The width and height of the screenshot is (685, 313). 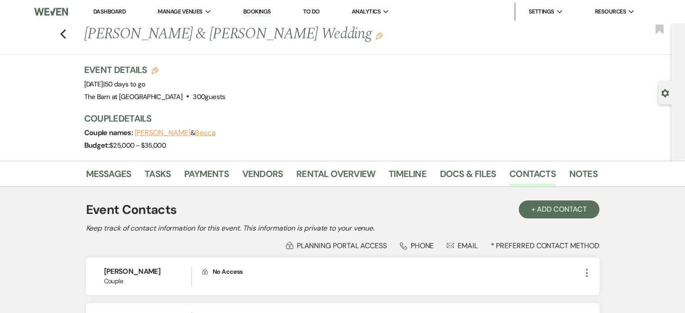 I want to click on a: Payments, so click(x=206, y=176).